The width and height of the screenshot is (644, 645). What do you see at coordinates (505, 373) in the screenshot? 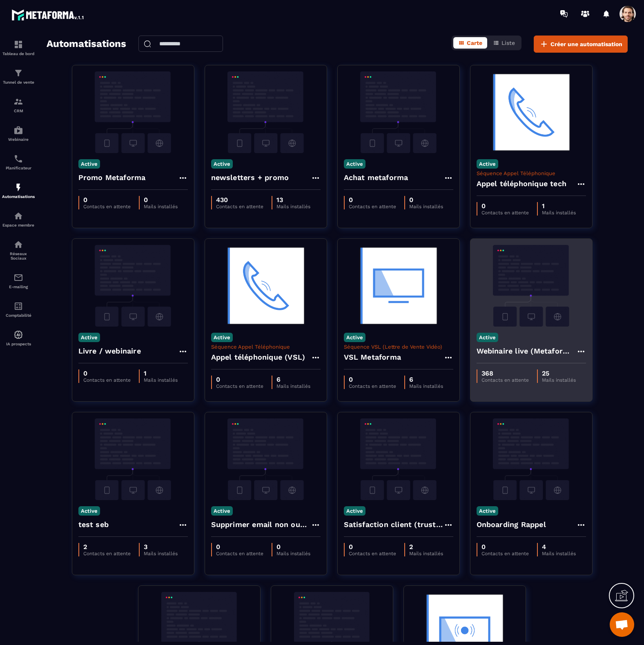
I see `p: 368` at bounding box center [505, 373].